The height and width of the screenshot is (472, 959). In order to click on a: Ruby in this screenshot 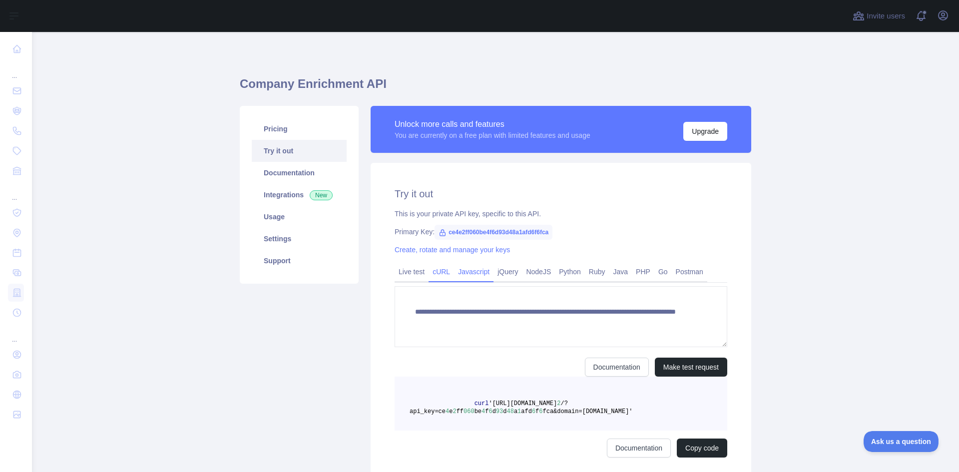, I will do `click(597, 272)`.